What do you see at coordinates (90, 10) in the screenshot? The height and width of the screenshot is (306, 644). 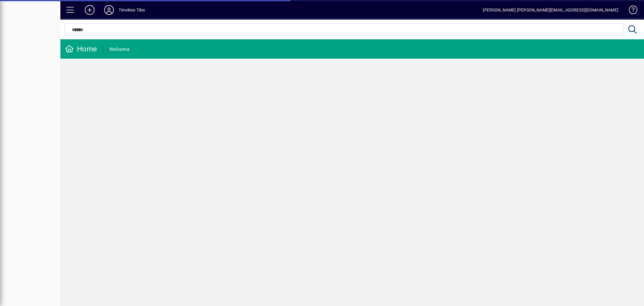 I see `button: Add` at bounding box center [90, 10].